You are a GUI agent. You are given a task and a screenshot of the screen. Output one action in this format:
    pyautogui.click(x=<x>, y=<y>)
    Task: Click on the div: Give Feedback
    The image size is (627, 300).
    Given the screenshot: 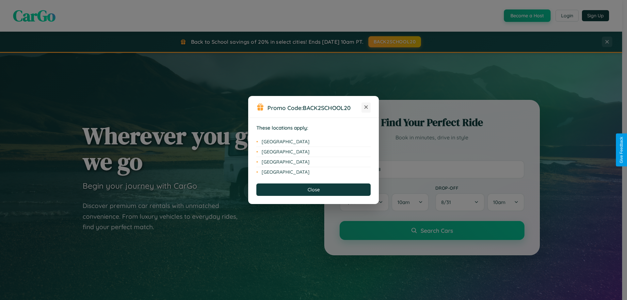 What is the action you would take?
    pyautogui.click(x=622, y=150)
    